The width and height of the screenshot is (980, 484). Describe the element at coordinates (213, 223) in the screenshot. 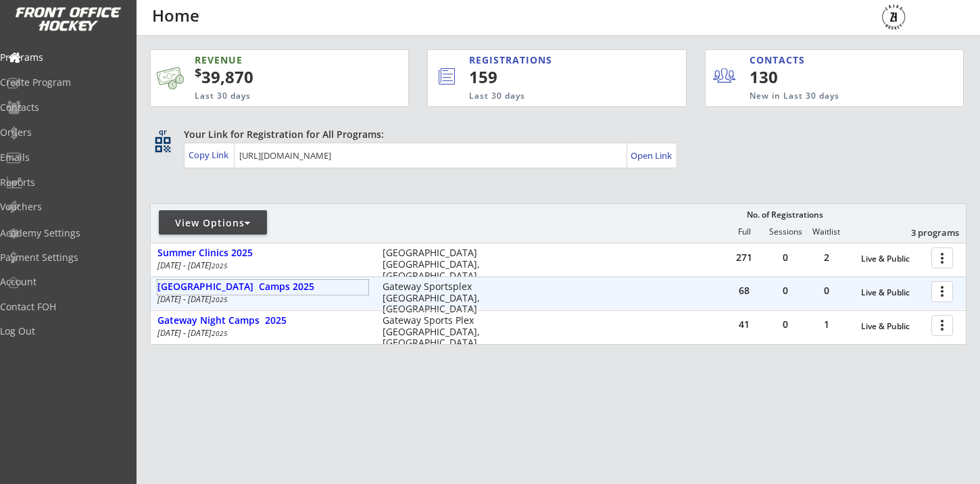

I see `div: View Options` at that location.